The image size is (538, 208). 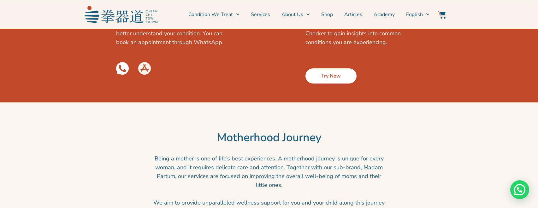 I want to click on p: Being a mother is one of life’s best experiences. A motherhood journey is unique for every woman,..., so click(x=269, y=172).